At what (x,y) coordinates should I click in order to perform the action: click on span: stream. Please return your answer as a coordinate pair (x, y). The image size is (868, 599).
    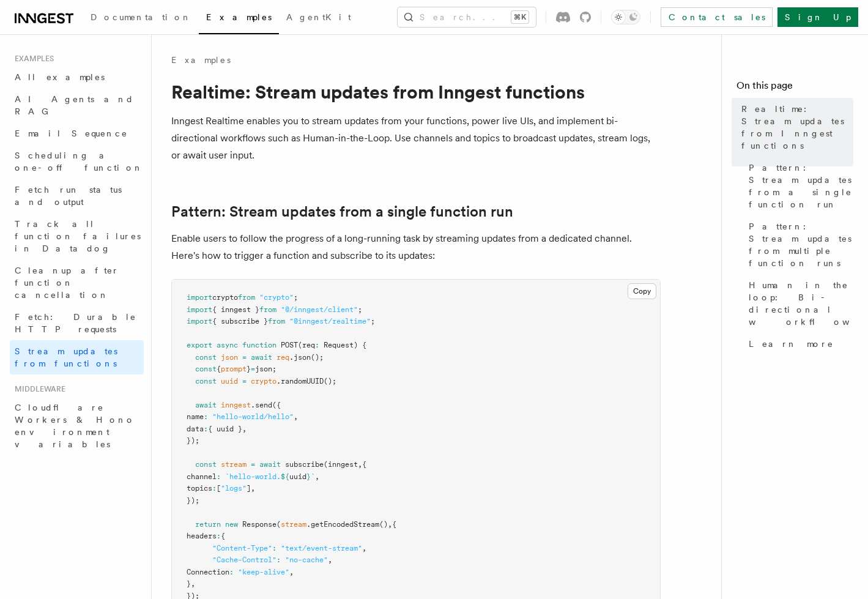
    Looking at the image, I should click on (294, 524).